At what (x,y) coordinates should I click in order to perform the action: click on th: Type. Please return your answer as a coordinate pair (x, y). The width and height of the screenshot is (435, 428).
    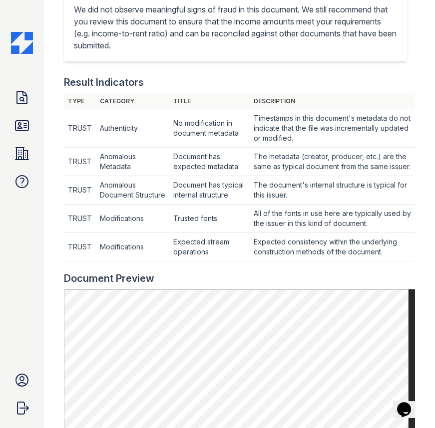
    Looking at the image, I should click on (80, 101).